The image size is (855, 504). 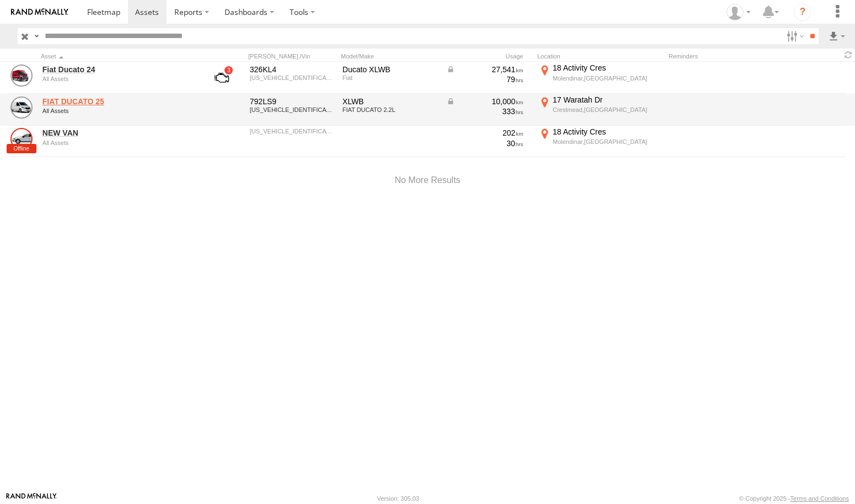 What do you see at coordinates (485, 143) in the screenshot?
I see `div: 30` at bounding box center [485, 143].